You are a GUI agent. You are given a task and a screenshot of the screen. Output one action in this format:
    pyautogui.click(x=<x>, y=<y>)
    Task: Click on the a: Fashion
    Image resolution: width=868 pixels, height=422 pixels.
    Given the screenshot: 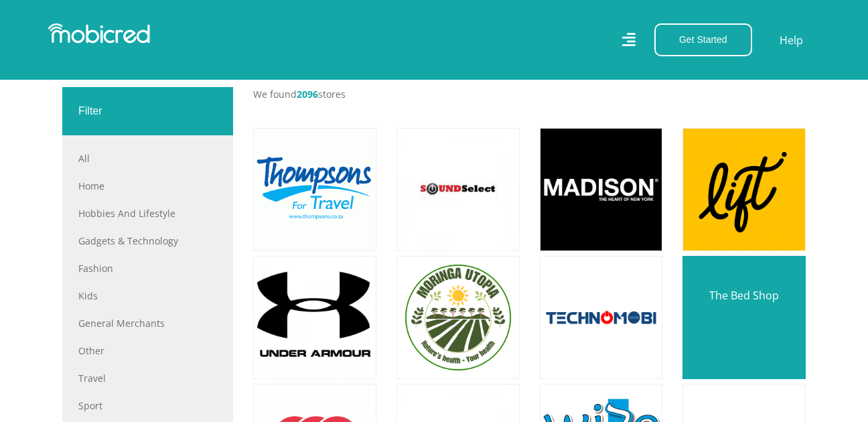 What is the action you would take?
    pyautogui.click(x=147, y=268)
    